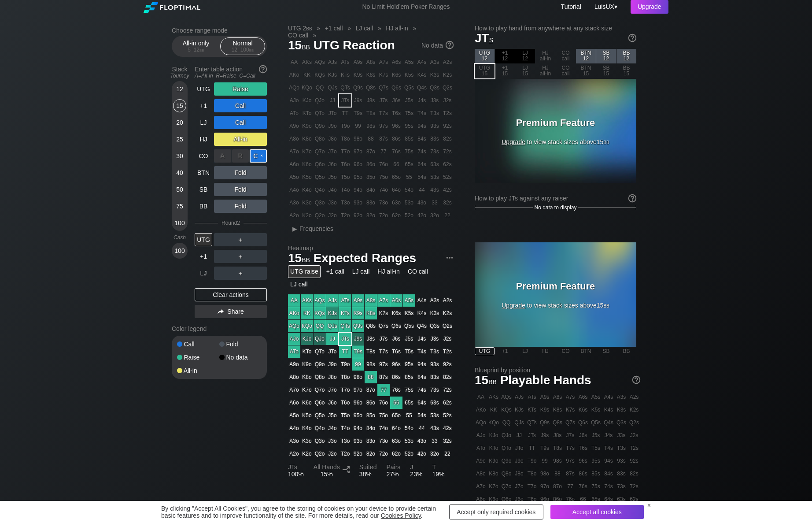 This screenshot has height=523, width=812. I want to click on div: QJs, so click(333, 88).